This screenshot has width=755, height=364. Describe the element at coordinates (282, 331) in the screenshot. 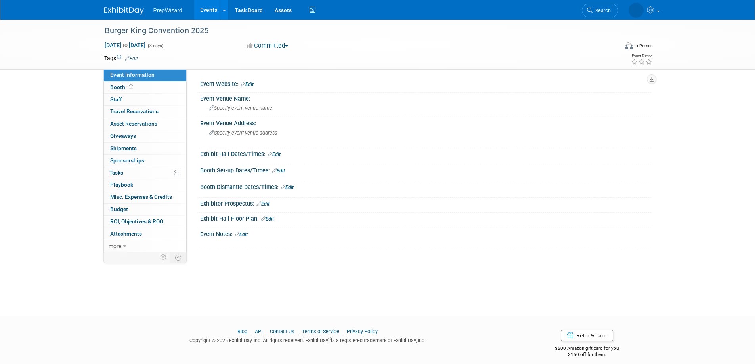

I see `a: Contact Us` at that location.